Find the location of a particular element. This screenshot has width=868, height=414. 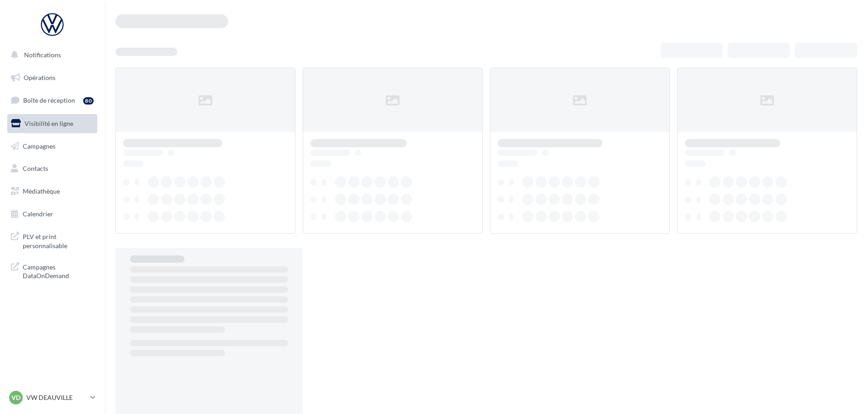

button: Notifications is located at coordinates (51, 55).